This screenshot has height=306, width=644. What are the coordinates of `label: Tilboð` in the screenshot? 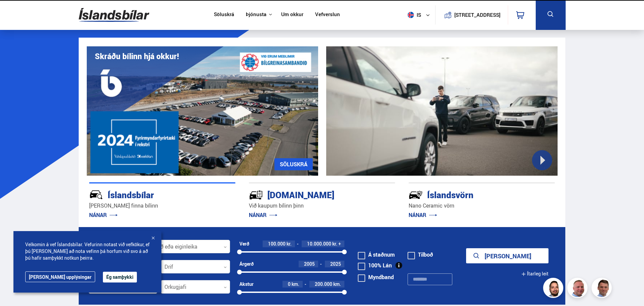 It's located at (420, 255).